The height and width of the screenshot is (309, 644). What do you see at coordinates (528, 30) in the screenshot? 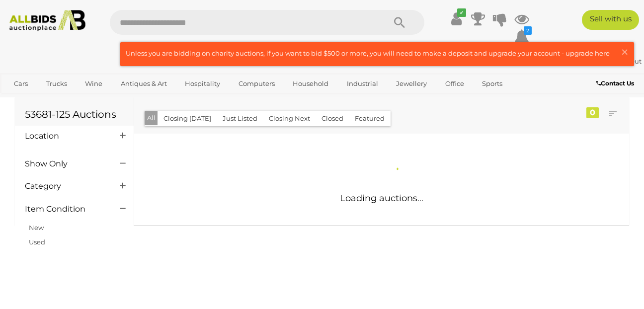
I see `i: 2` at bounding box center [528, 30].